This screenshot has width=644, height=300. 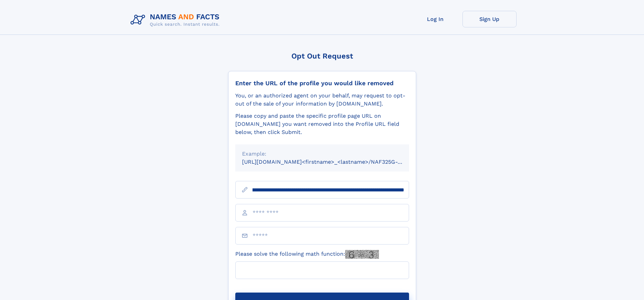 What do you see at coordinates (435, 19) in the screenshot?
I see `a: Log In` at bounding box center [435, 19].